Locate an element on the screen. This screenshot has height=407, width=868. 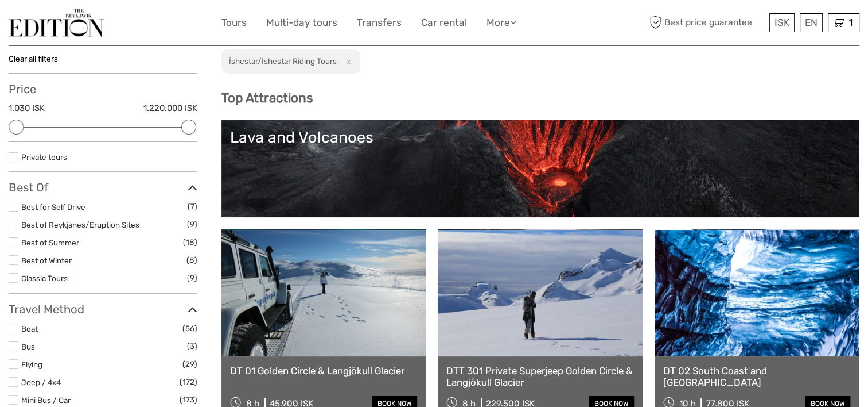
span: Best price guarantee is located at coordinates (706, 23).